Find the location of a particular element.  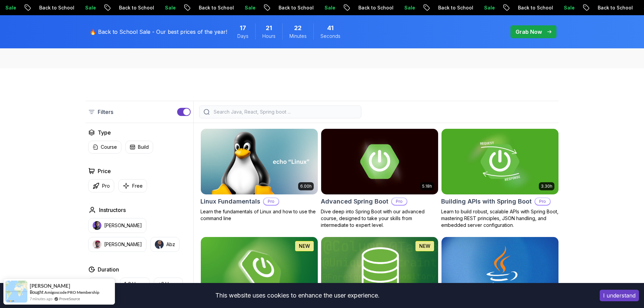

button: +3 Hours is located at coordinates (168, 284).